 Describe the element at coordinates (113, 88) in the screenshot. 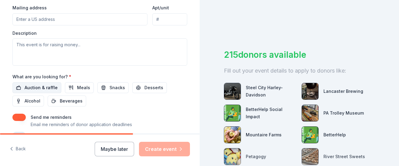

I see `button: Snacks` at that location.